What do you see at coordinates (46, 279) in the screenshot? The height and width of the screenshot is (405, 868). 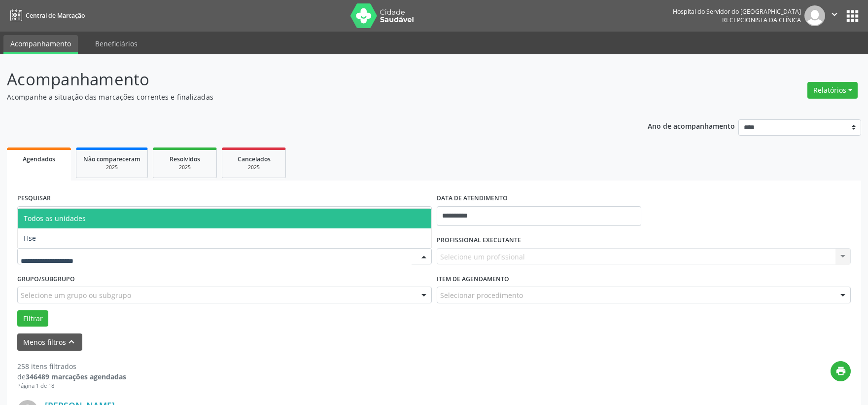 I see `label: Grupo/Subgrupo` at bounding box center [46, 279].